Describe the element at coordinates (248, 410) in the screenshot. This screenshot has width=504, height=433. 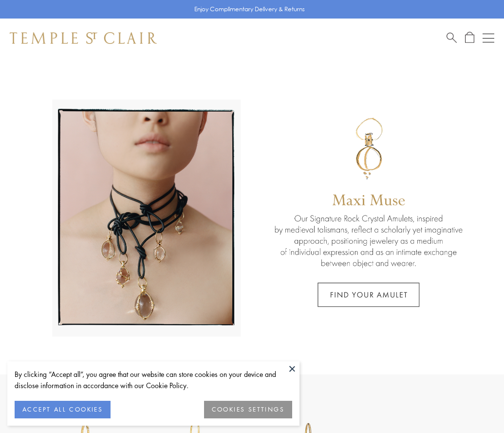
I see `button: COOKIES SETTINGS` at that location.